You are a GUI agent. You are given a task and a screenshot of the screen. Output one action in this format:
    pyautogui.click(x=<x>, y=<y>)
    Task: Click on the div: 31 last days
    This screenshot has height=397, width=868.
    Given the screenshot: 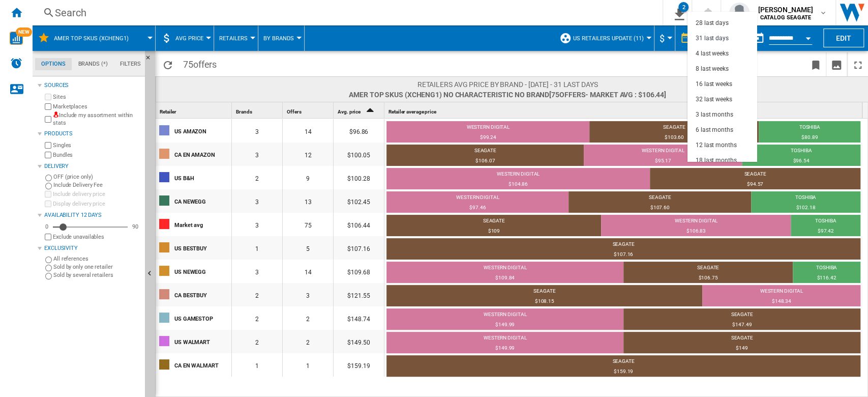 What is the action you would take?
    pyautogui.click(x=712, y=38)
    